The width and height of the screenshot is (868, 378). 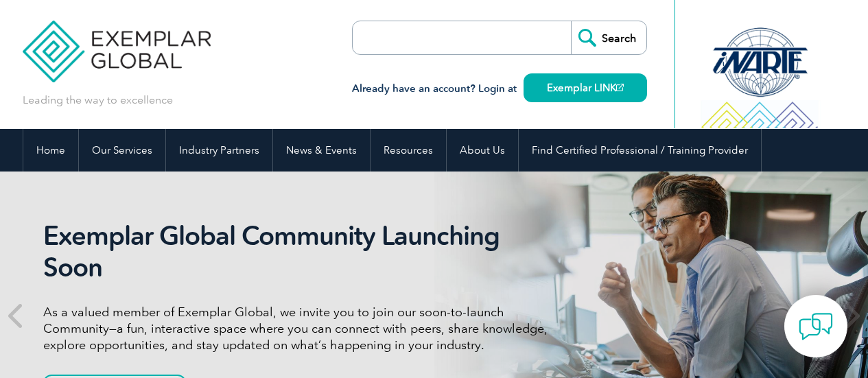 I want to click on a: Home, so click(x=51, y=150).